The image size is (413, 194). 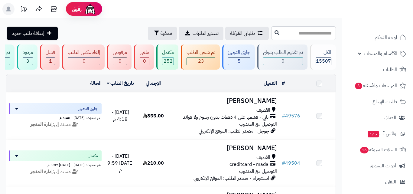 I want to click on a: السلات المتروكة16, so click(x=378, y=150).